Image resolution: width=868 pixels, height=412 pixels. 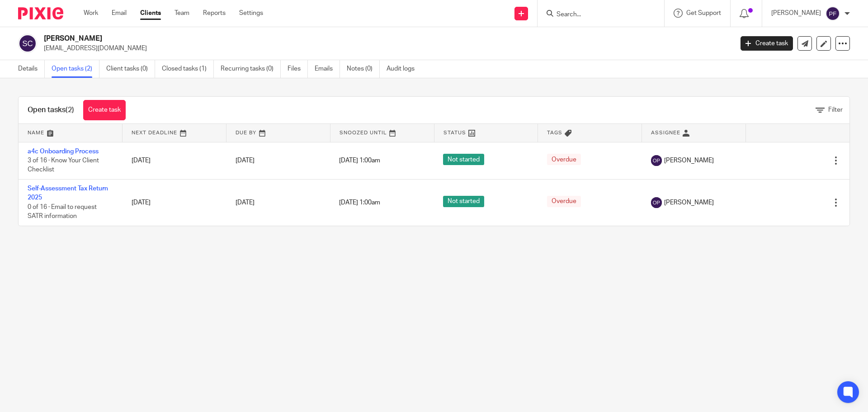 I want to click on a: Settings, so click(x=251, y=13).